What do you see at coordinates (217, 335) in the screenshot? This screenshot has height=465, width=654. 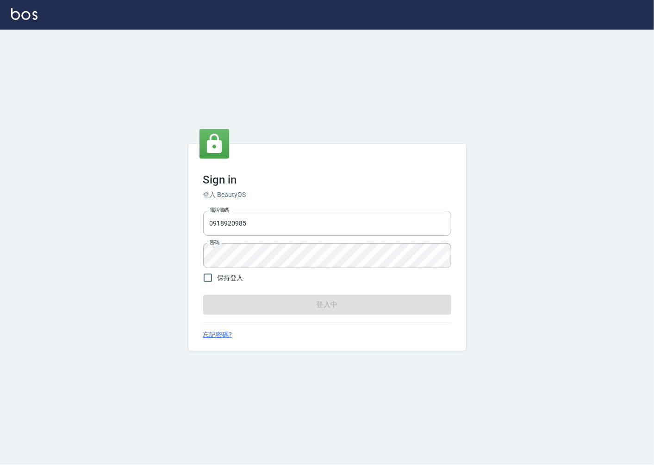 I see `a: 忘記密碼?` at bounding box center [217, 335].